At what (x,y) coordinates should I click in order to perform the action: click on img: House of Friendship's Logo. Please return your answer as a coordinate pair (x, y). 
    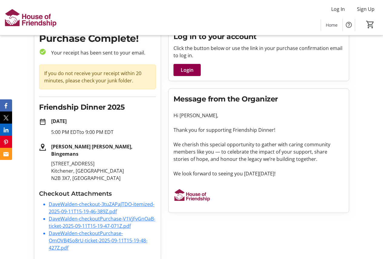
    Looking at the image, I should click on (31, 18).